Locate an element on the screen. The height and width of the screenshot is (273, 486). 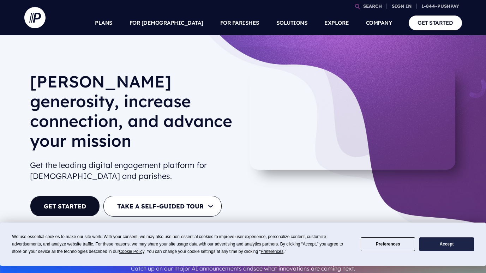
button: Preferences is located at coordinates (388, 244).